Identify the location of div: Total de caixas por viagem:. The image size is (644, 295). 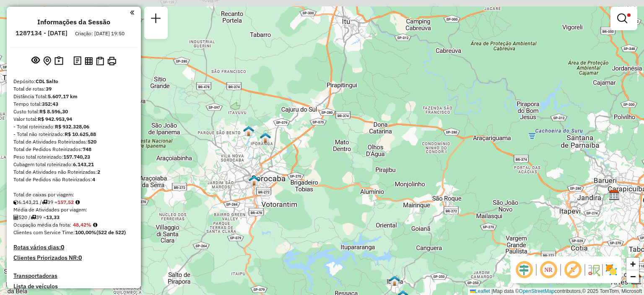
(74, 195).